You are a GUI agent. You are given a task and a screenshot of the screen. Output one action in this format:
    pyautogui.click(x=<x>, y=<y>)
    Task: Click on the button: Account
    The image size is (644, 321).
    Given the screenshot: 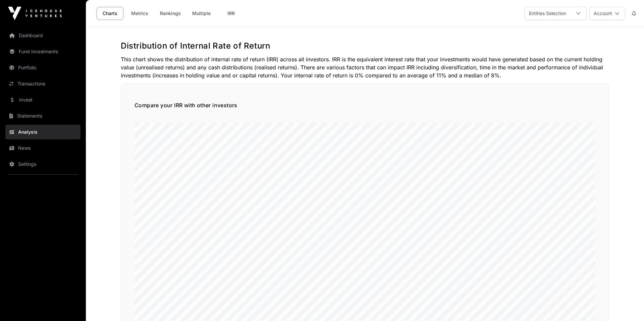 What is the action you would take?
    pyautogui.click(x=607, y=13)
    